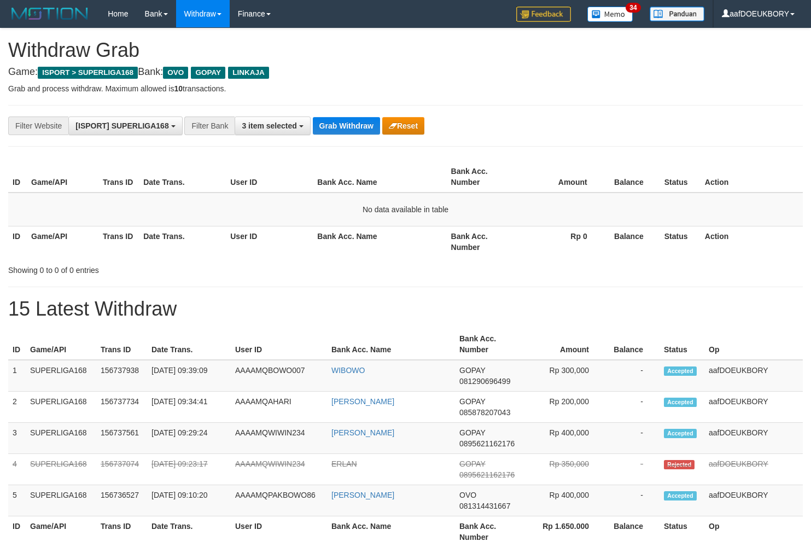 The image size is (811, 553). What do you see at coordinates (611, 14) in the screenshot?
I see `img: Button%20Memo.svg` at bounding box center [611, 14].